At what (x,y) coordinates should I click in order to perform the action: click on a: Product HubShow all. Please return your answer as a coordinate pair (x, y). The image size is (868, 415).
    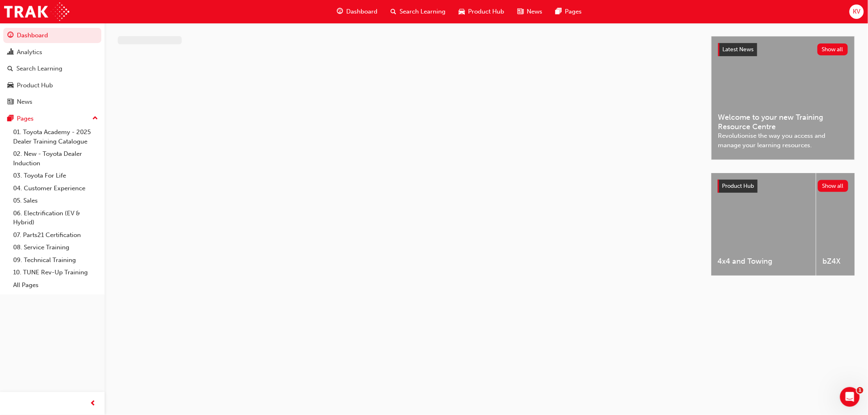
    Looking at the image, I should click on (782, 186).